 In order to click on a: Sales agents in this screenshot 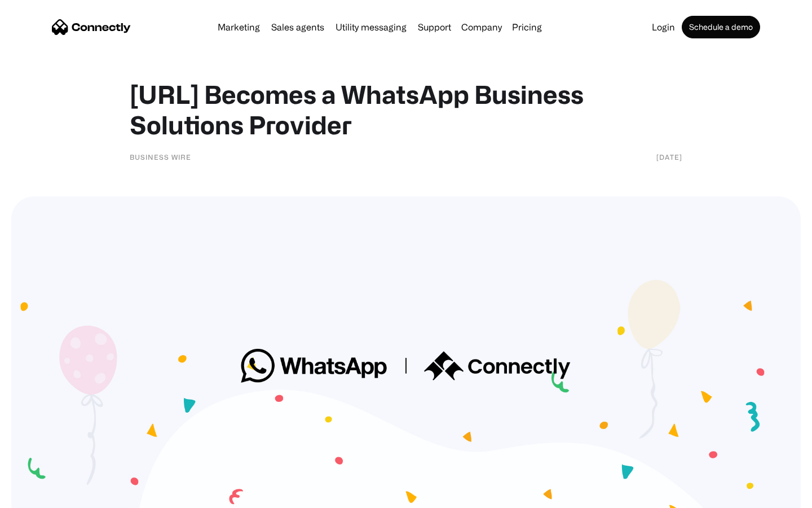, I will do `click(298, 28)`.